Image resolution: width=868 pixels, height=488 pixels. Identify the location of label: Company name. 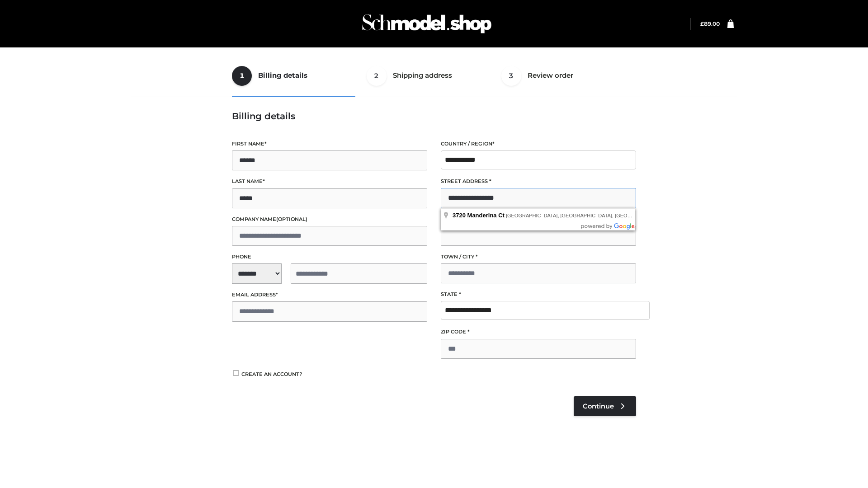
(329, 219).